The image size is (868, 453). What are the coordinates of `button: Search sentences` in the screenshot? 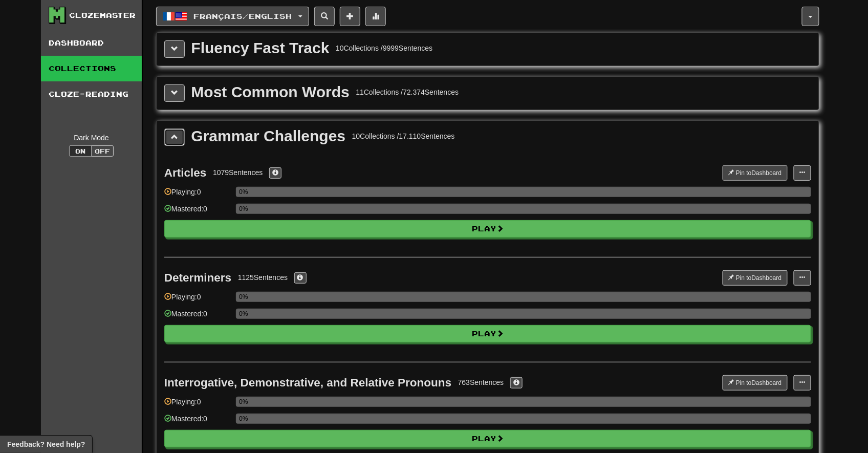 It's located at (324, 17).